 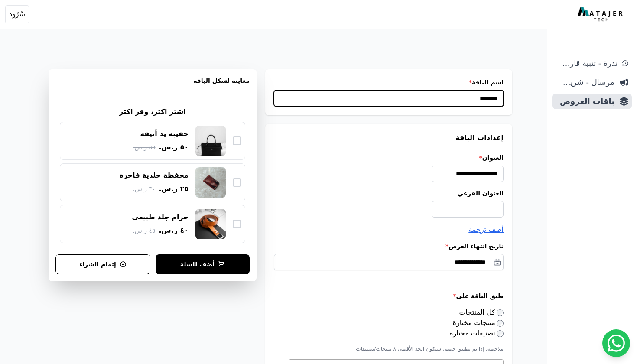 What do you see at coordinates (154, 175) in the screenshot?
I see `div: محفظة جلدية فاخرة` at bounding box center [154, 175].